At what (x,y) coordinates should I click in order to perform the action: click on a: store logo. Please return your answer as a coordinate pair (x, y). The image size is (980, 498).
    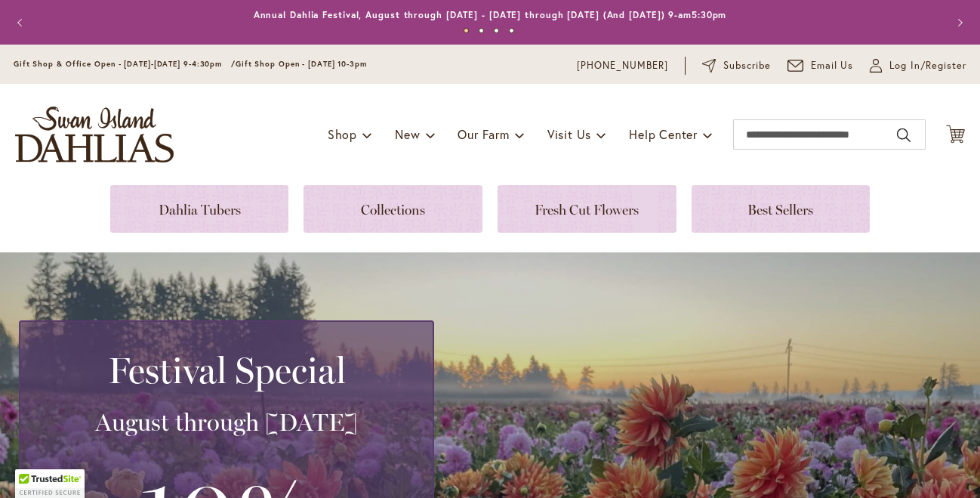
    Looking at the image, I should click on (94, 135).